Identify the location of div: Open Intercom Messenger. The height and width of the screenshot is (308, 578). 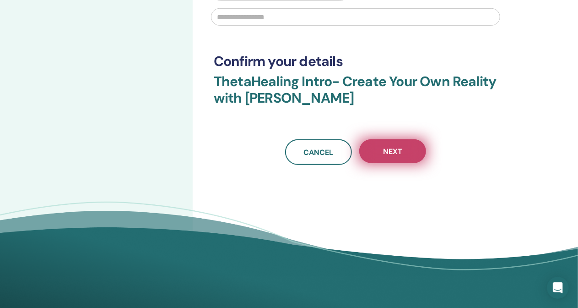
(558, 288).